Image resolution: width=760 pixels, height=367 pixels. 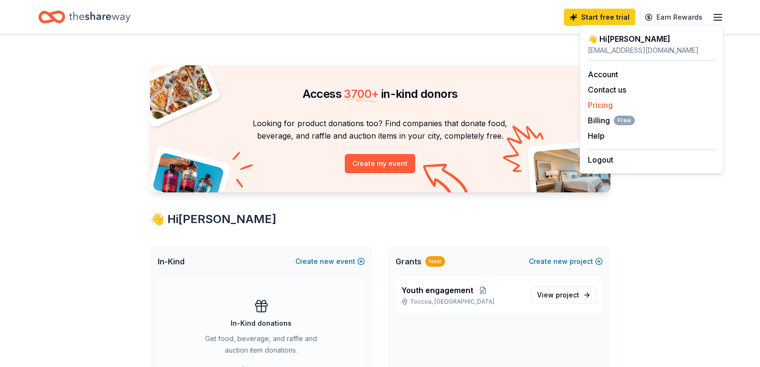 What do you see at coordinates (674, 17) in the screenshot?
I see `a: Earn Rewards` at bounding box center [674, 17].